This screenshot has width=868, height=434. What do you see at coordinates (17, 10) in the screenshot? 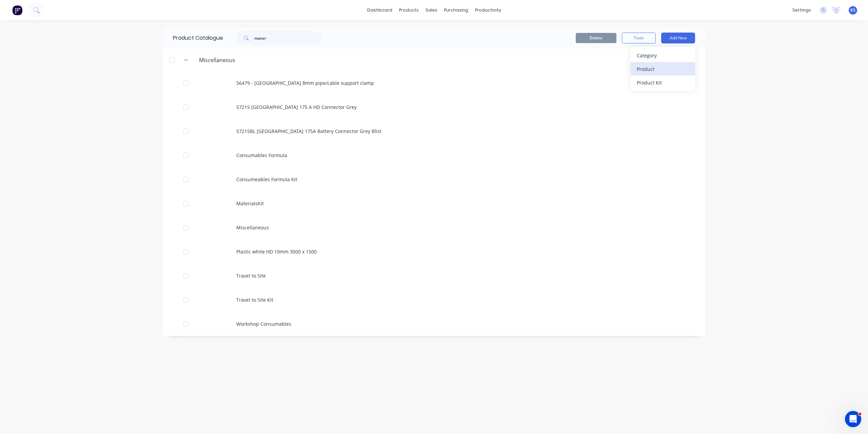
I see `img: Factory` at bounding box center [17, 10].